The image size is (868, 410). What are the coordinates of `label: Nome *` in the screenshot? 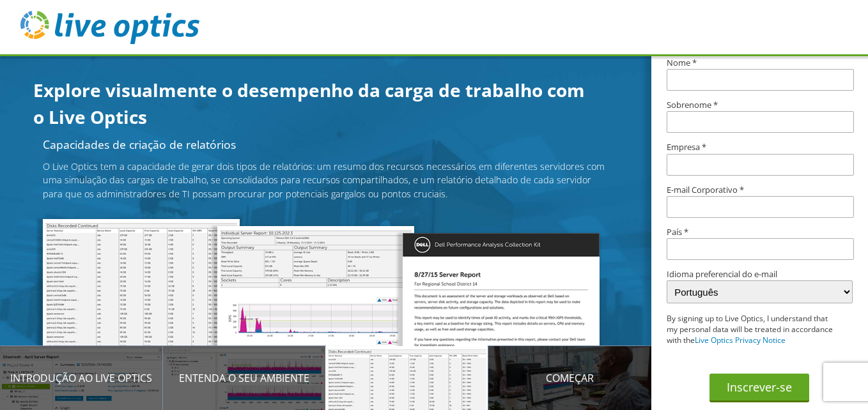 It's located at (759, 62).